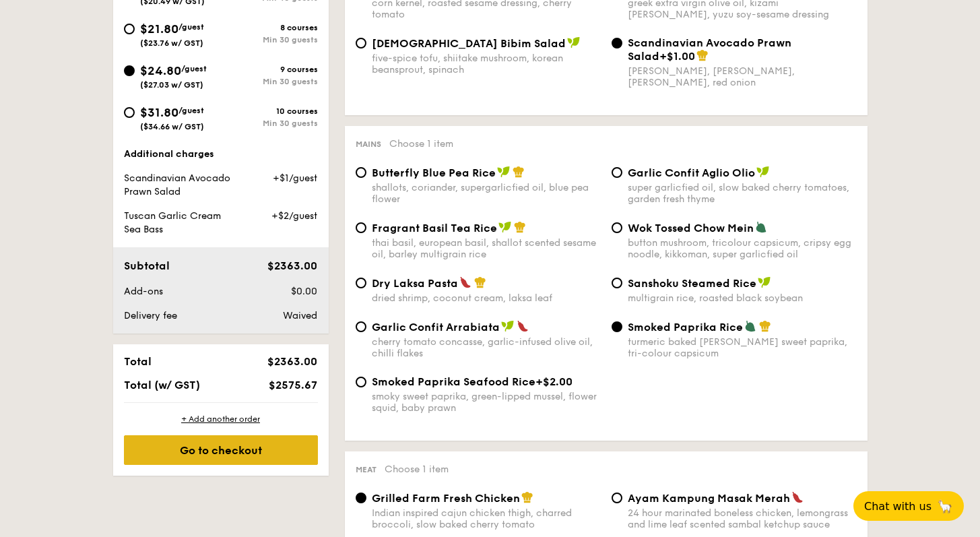 This screenshot has height=537, width=980. What do you see at coordinates (269, 70) in the screenshot?
I see `div: 9 courses` at bounding box center [269, 70].